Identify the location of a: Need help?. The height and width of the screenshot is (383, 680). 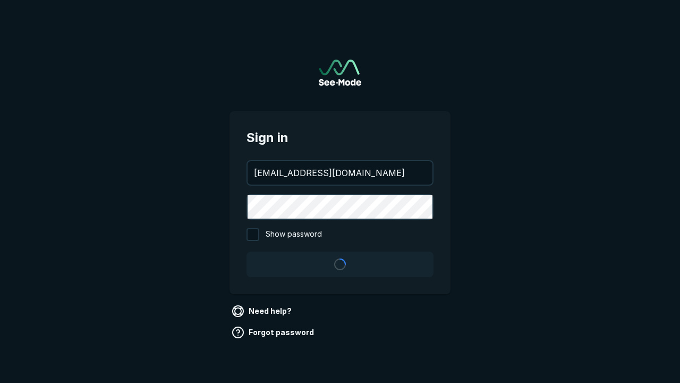
(263, 311).